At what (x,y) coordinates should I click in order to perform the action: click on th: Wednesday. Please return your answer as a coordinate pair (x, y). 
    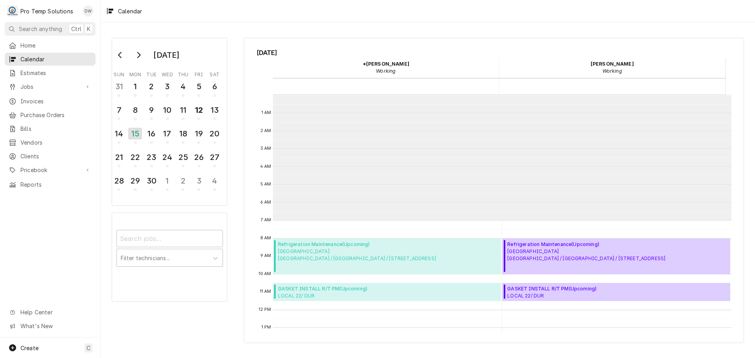
    Looking at the image, I should click on (167, 74).